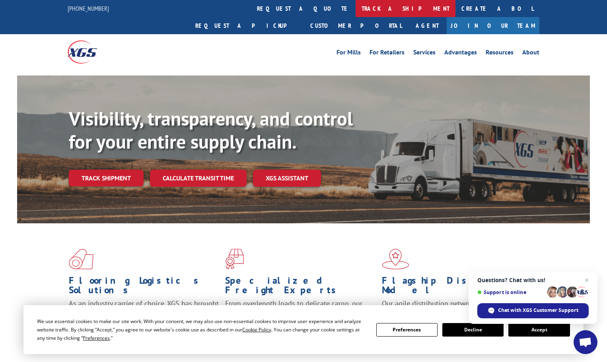 This screenshot has width=607, height=362. Describe the element at coordinates (287, 178) in the screenshot. I see `a: XGS ASSISTANT` at that location.